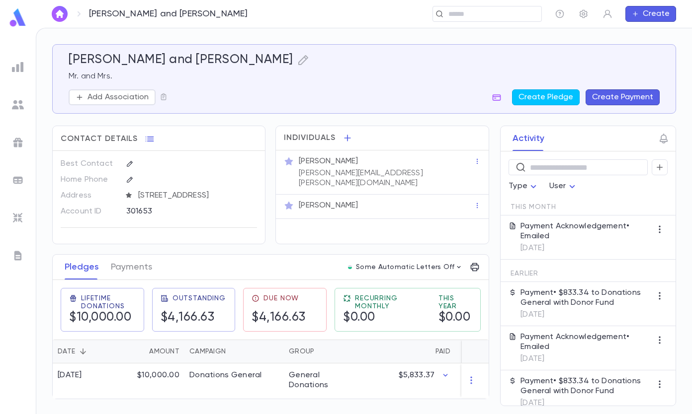 The image size is (692, 414). What do you see at coordinates (131, 267) in the screenshot?
I see `button: Payments` at bounding box center [131, 267].